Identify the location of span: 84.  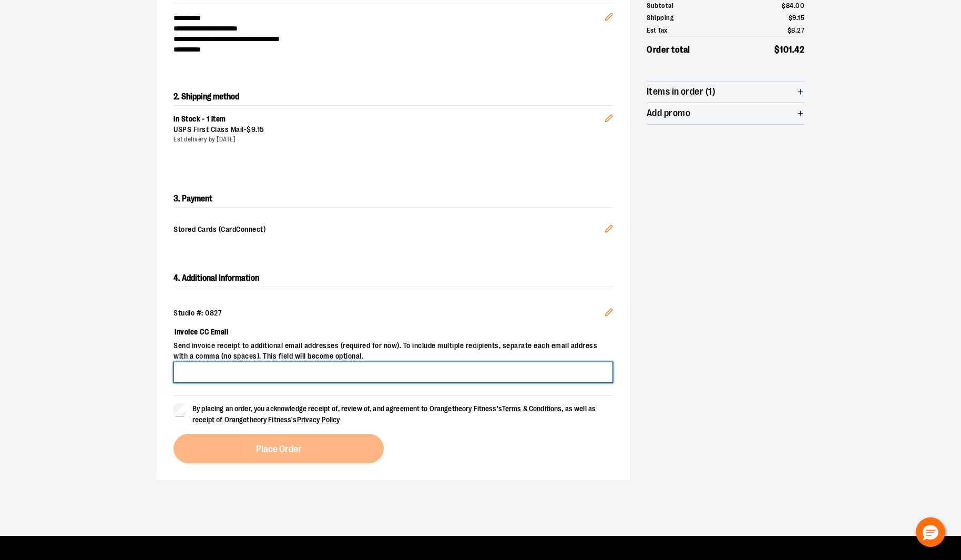
(790, 5).